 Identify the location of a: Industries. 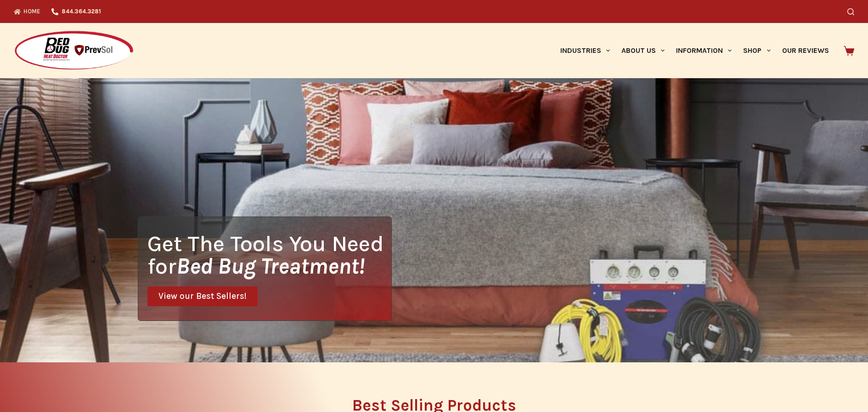
(585, 51).